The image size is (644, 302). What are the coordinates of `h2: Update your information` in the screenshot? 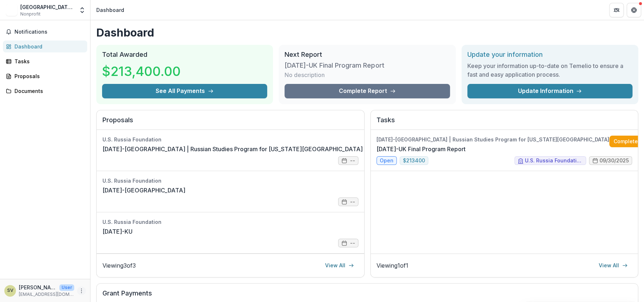 It's located at (549, 55).